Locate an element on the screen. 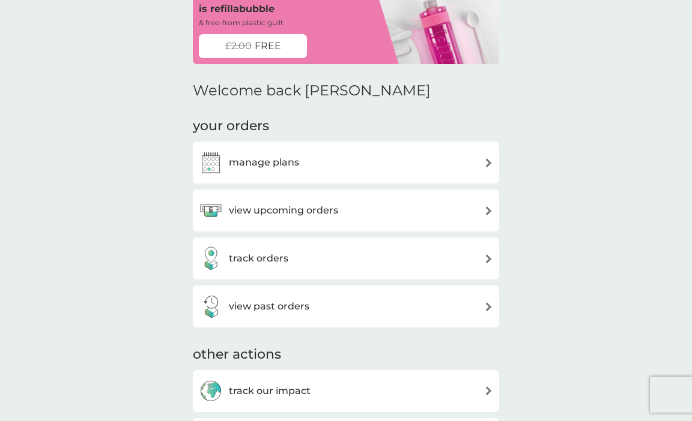 The image size is (692, 421). h3: other actions is located at coordinates (237, 355).